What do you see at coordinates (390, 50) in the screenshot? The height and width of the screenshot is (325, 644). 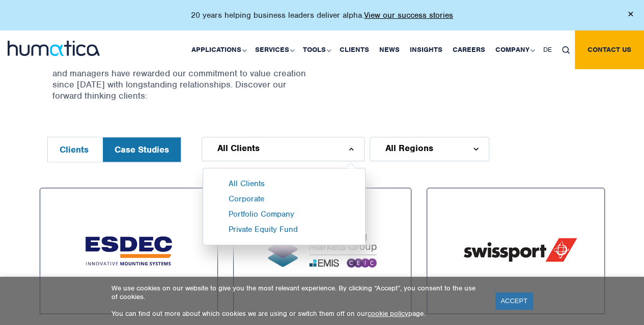 I see `a: News` at bounding box center [390, 50].